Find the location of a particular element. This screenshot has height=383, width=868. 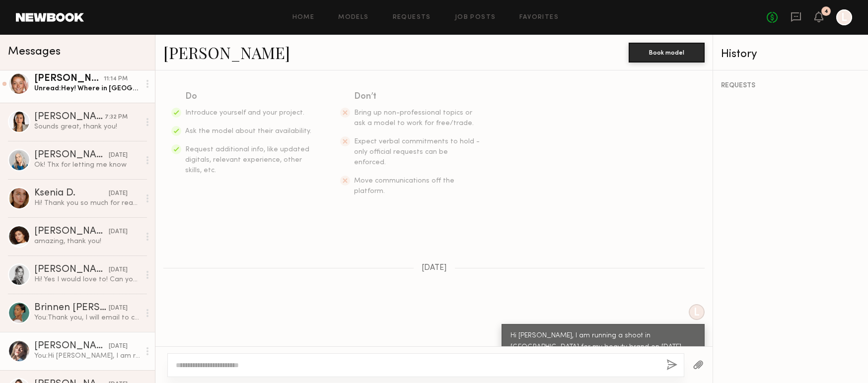

span: Bring up non-professional topics or ask a model to work for free/trade. is located at coordinates (413, 118).